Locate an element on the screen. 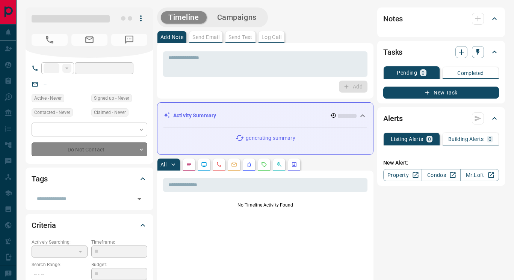 Image resolution: width=514 pixels, height=280 pixels. p: generating summary is located at coordinates (270, 138).